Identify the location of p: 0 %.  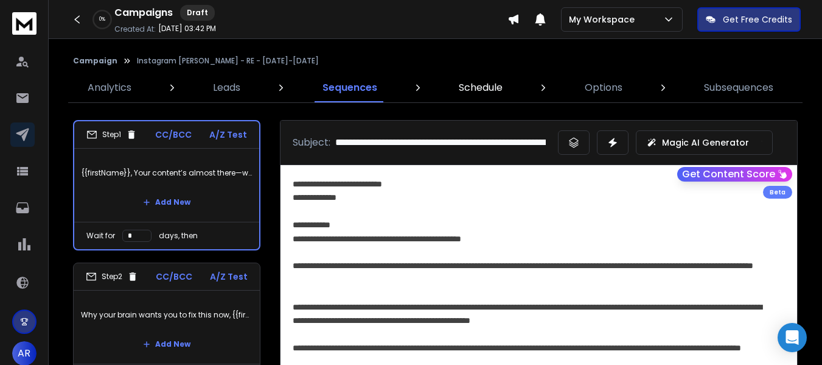
(102, 19).